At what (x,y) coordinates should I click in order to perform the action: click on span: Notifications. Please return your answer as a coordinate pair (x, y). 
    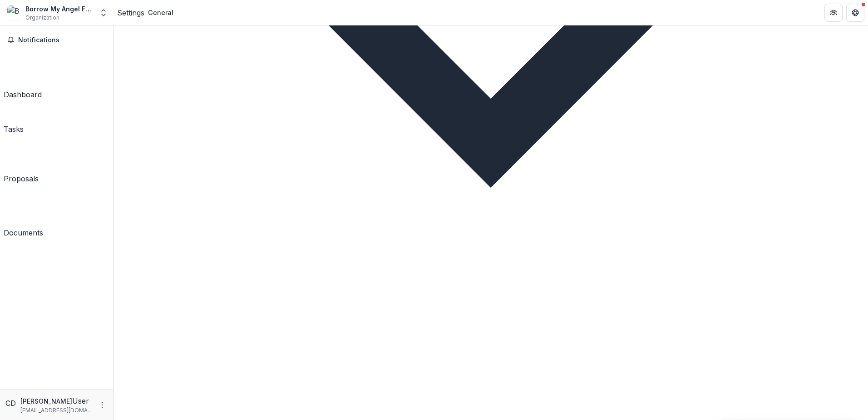
    Looking at the image, I should click on (62, 40).